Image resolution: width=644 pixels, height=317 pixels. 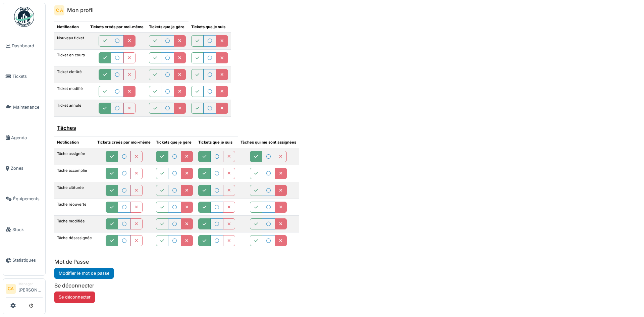 What do you see at coordinates (71, 58) in the screenshot?
I see `td: Ticket en cours` at bounding box center [71, 58].